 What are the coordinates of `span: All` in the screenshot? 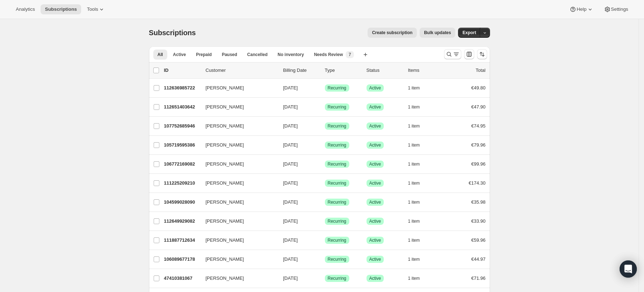 It's located at (160, 54).